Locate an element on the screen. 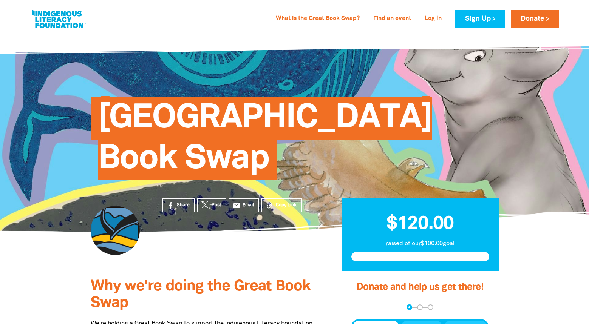  a: emailEmail is located at coordinates (244, 205).